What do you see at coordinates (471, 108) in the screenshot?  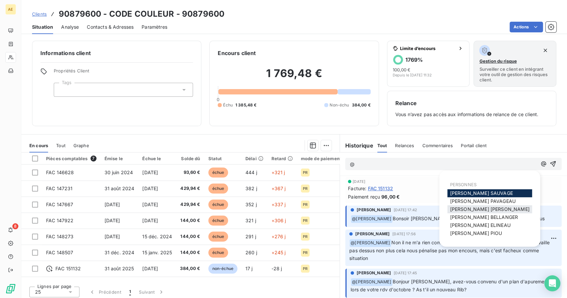 I see `div: Vous n’avez pas accès aux informations de relance de ce client.` at bounding box center [471, 108].